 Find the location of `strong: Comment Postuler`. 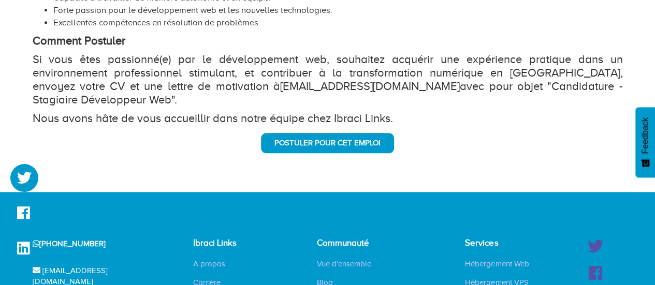

strong: Comment Postuler is located at coordinates (79, 40).